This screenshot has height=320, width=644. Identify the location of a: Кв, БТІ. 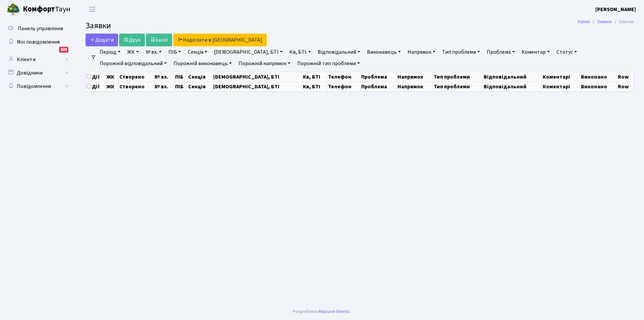
(300, 52).